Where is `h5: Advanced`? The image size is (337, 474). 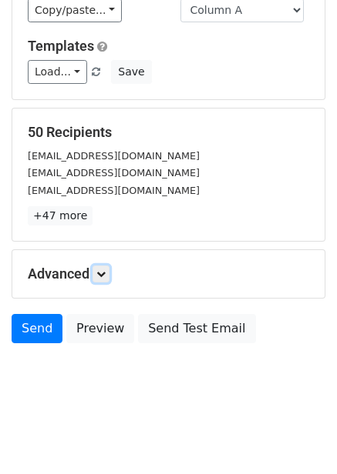
h5: Advanced is located at coordinates (168, 274).